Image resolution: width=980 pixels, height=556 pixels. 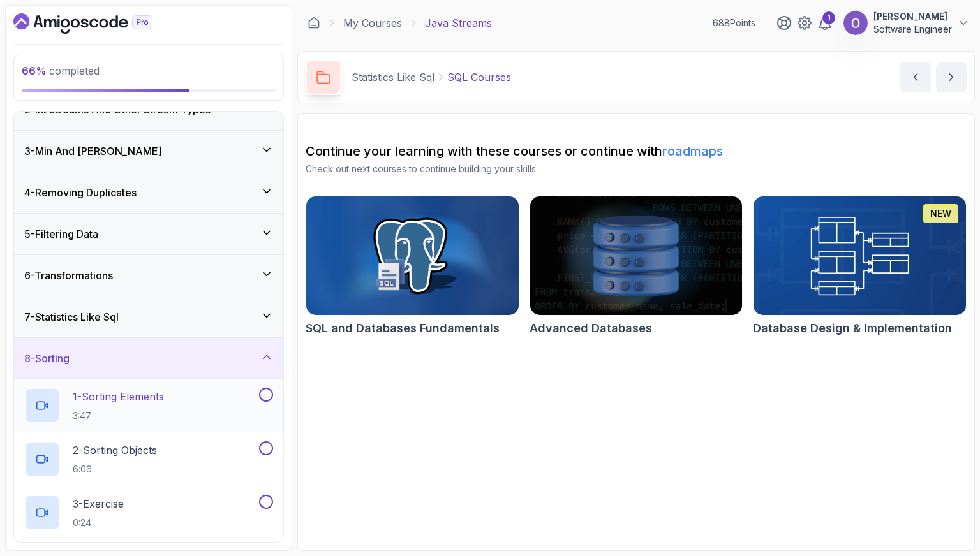 I want to click on a: Database Design & Implementation cardNEWDatabase Design & Implementation, so click(x=859, y=267).